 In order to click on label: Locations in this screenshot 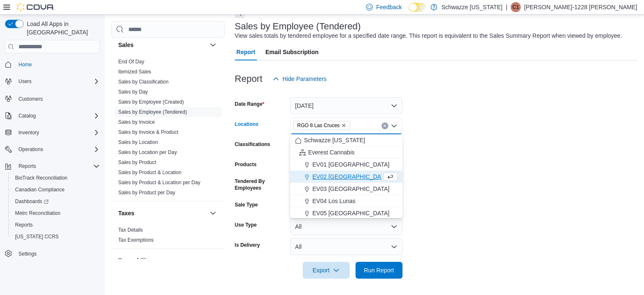, I will do `click(247, 124)`.